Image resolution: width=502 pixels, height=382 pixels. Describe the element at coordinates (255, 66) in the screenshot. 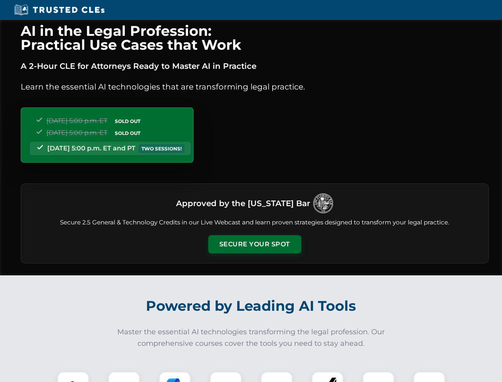

I see `p: A 2-Hour CLE for Attorneys Ready to Master AI in Practice` at that location.